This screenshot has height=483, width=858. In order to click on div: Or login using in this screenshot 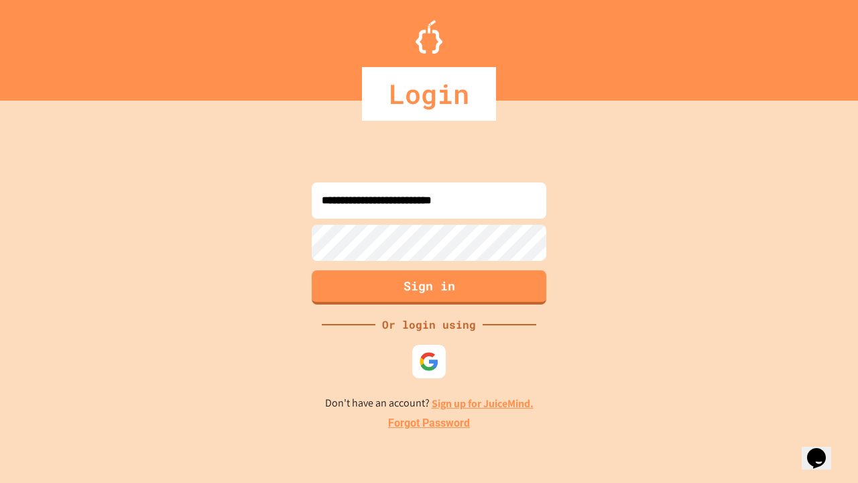, I will do `click(429, 325)`.